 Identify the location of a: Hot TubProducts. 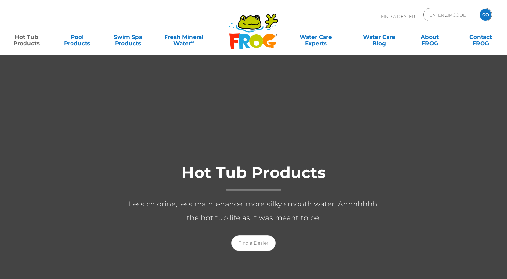
(26, 37).